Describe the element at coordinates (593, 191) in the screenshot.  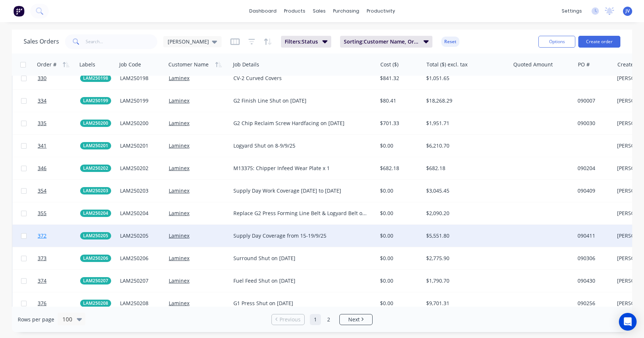
I see `div: 090409` at that location.